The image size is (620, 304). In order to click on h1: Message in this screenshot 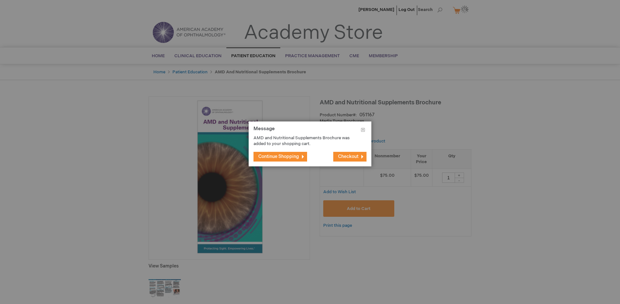, I will do `click(310, 130)`.